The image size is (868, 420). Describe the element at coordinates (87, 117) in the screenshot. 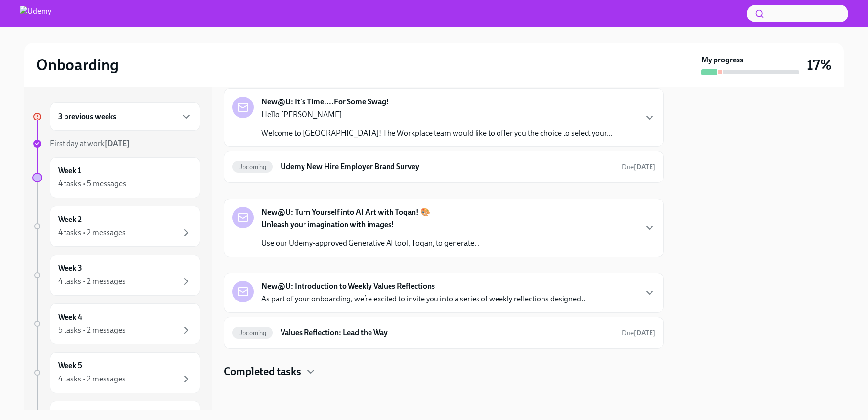

I see `h6: 3 previous weeks` at that location.